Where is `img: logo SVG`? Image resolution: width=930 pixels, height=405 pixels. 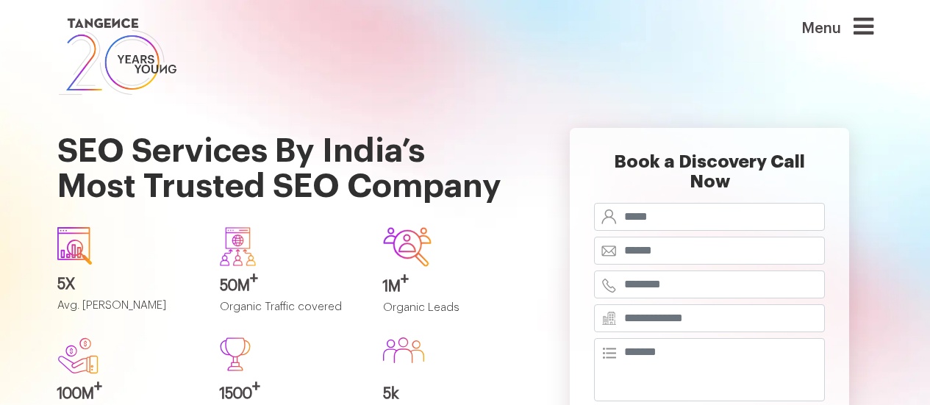 img: logo SVG is located at coordinates (118, 57).